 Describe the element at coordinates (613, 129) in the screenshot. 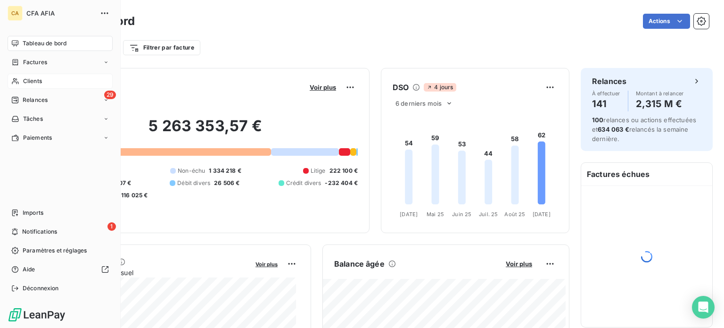

I see `span: 634 063 €` at that location.